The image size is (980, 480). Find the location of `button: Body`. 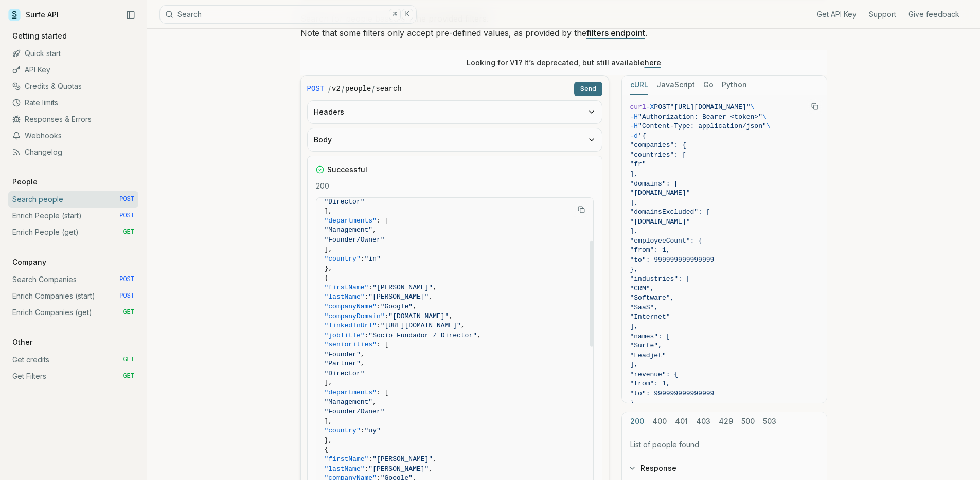

button: Body is located at coordinates (455, 139).